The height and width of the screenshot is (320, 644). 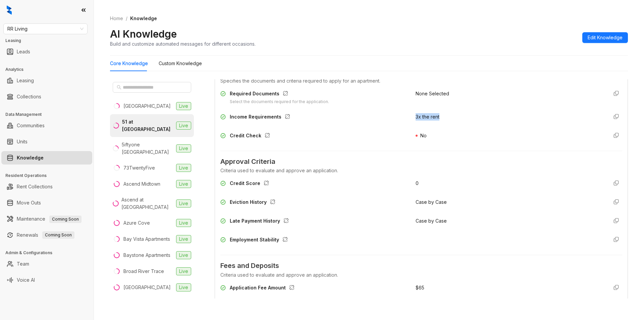 I want to click on li: Leasing, so click(x=47, y=80).